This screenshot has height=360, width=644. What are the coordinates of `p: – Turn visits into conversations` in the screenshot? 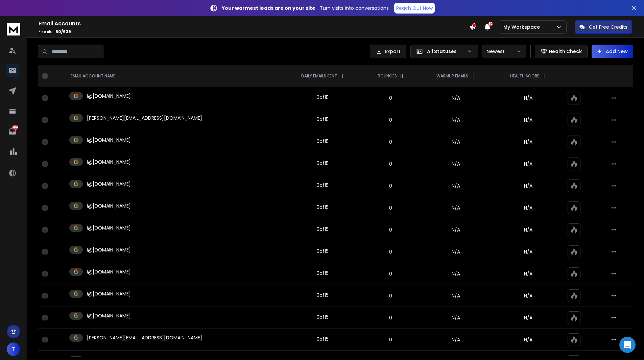 It's located at (305, 8).